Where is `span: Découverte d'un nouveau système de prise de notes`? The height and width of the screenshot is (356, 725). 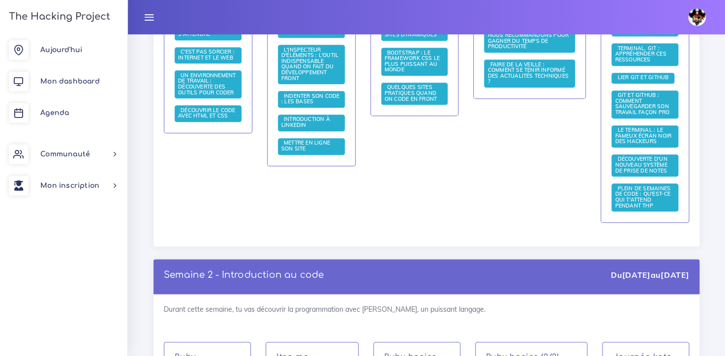
span: Découverte d'un nouveau système de prise de notes is located at coordinates (642, 164).